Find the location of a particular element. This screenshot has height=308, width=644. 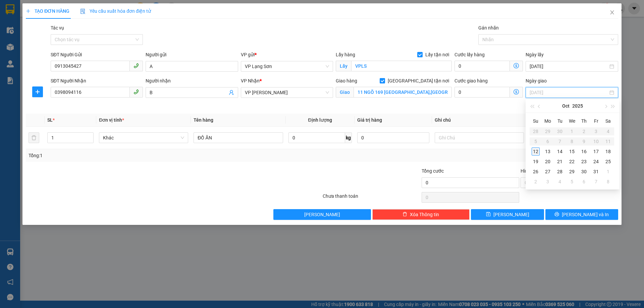

td: 2025-10-18 is located at coordinates (608, 152).